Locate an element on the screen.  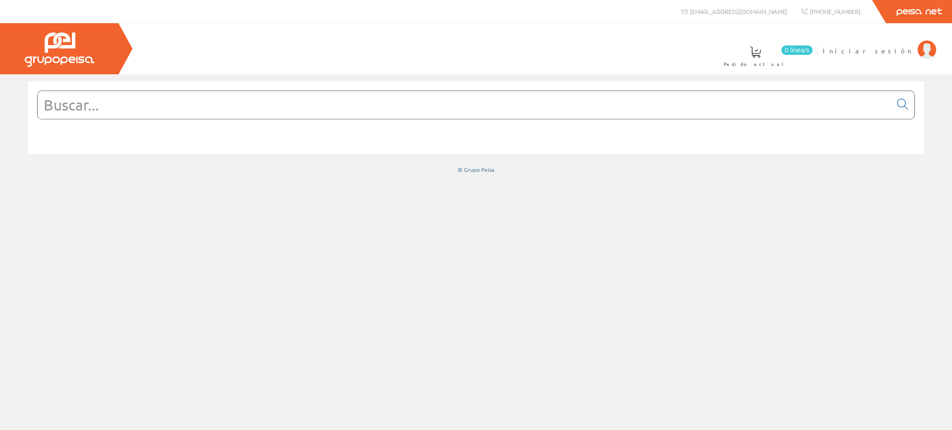
input: Buscar... is located at coordinates (464, 105).